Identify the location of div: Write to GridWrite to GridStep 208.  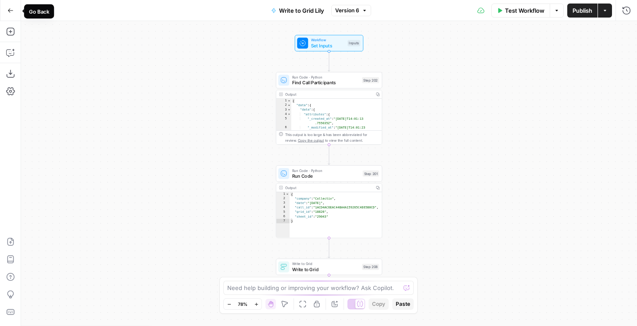
(329, 267).